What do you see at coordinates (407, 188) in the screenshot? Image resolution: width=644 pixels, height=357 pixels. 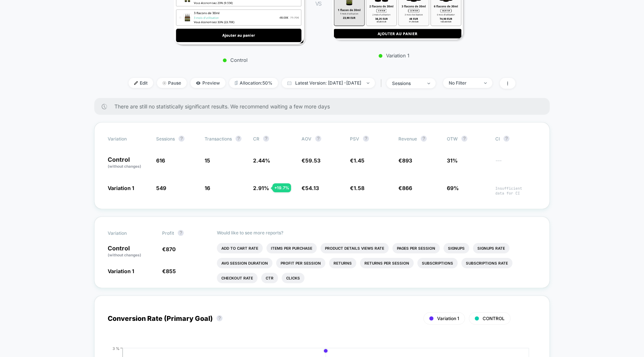 I see `span: 866` at bounding box center [407, 188].